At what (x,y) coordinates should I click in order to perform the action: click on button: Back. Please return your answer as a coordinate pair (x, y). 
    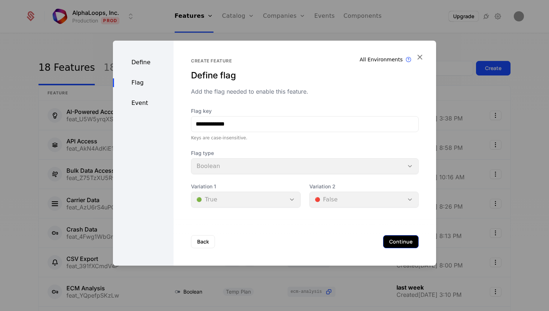
    Looking at the image, I should click on (203, 242).